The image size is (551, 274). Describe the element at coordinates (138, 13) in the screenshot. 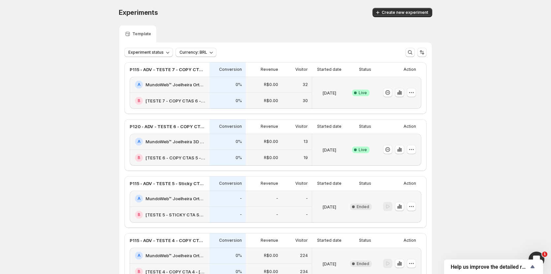

I see `span: Experiments` at that location.